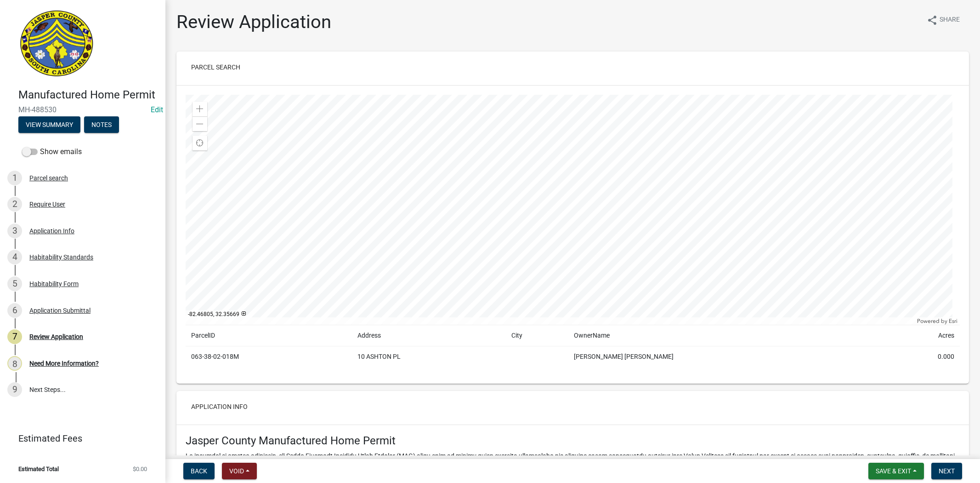 The width and height of the screenshot is (980, 483). What do you see at coordinates (15, 284) in the screenshot?
I see `div: 5` at bounding box center [15, 284].